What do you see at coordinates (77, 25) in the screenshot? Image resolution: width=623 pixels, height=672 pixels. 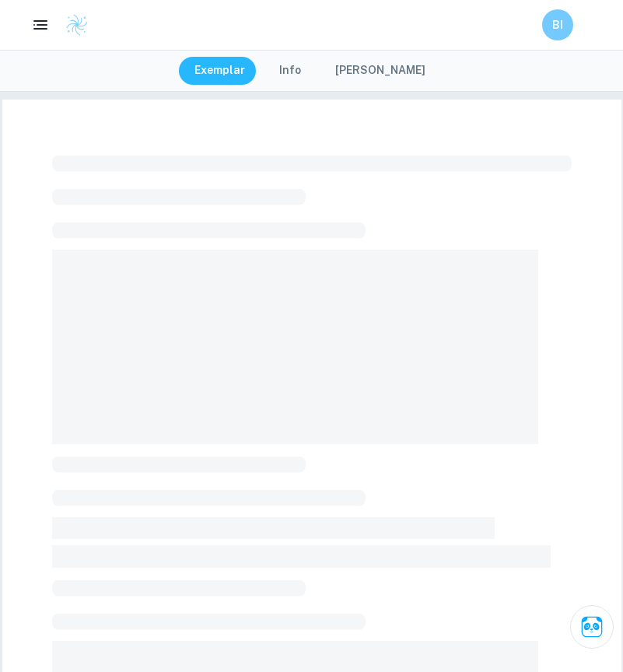 I see `img: Clastify logo` at bounding box center [77, 25].